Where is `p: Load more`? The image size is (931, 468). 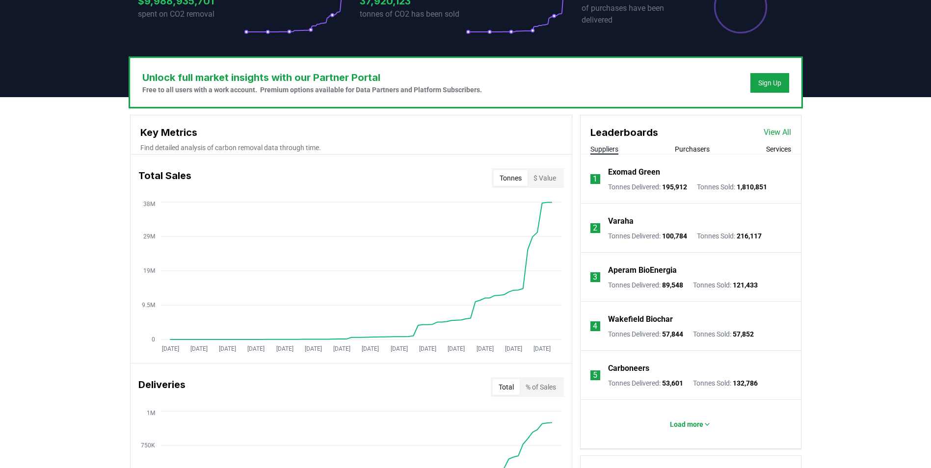
p: Load more is located at coordinates (686, 424).